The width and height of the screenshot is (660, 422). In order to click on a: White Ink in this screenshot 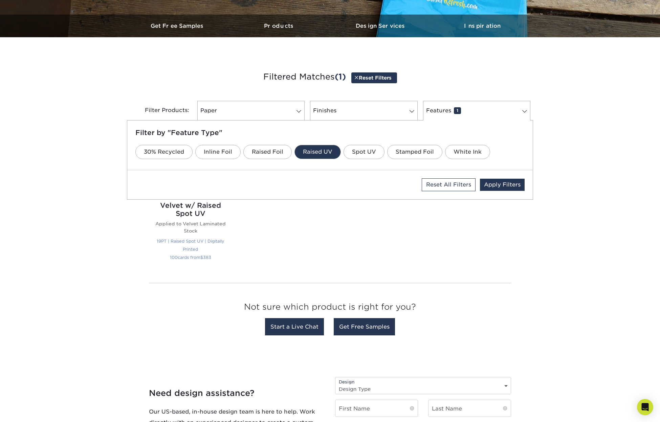, I will do `click(467, 152)`.